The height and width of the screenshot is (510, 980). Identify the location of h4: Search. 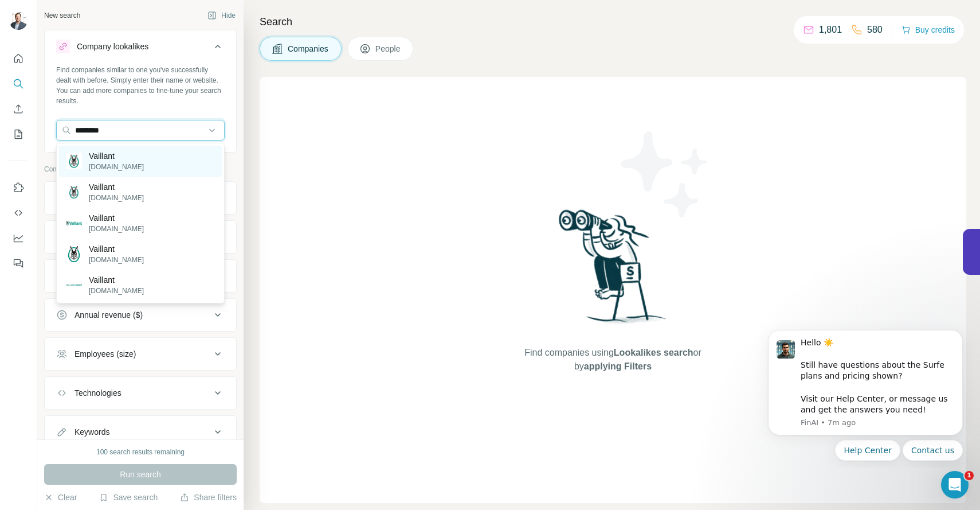
(613, 22).